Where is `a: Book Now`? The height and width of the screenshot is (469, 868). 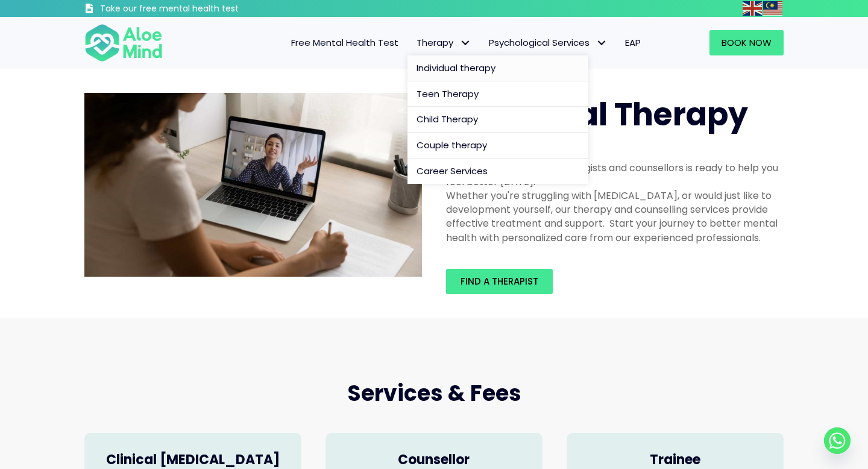
a: Book Now is located at coordinates (746, 43).